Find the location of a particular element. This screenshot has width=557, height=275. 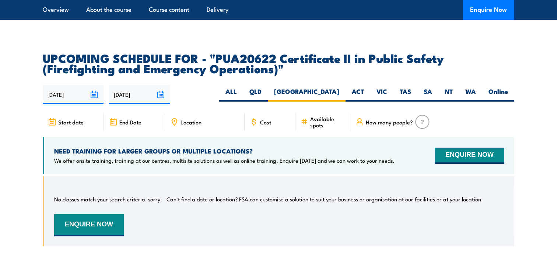

label: Online is located at coordinates (498, 94).